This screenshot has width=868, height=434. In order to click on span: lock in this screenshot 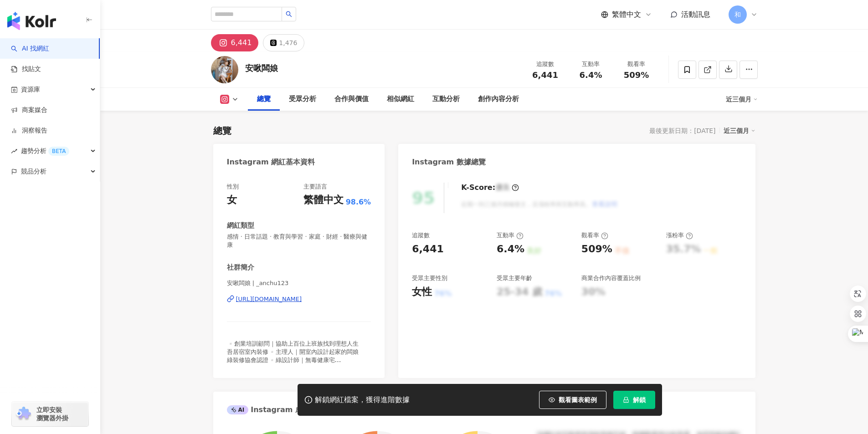, I will do `click(626, 400)`.